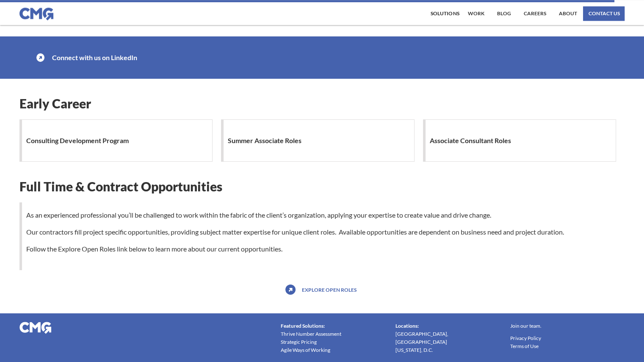  What do you see at coordinates (97, 58) in the screenshot?
I see `h1: Connect with us on LinkedIn` at bounding box center [97, 58].